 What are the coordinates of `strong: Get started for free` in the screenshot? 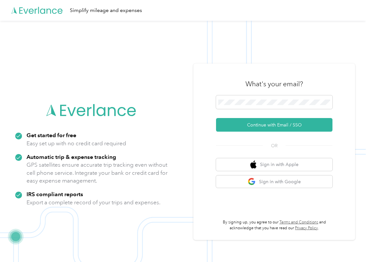 It's located at (51, 135).